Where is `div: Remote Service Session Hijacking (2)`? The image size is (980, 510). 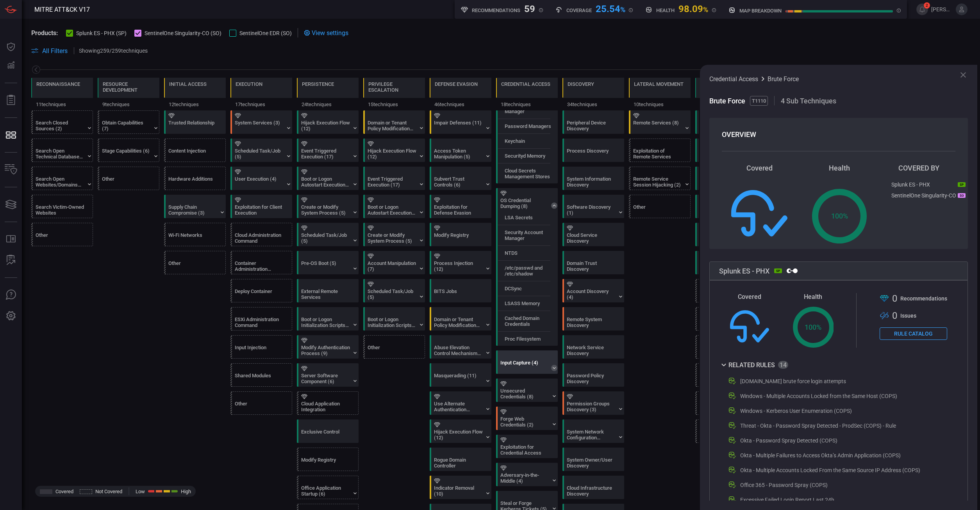 div: Remote Service Session Hijacking (2) is located at coordinates (658, 182).